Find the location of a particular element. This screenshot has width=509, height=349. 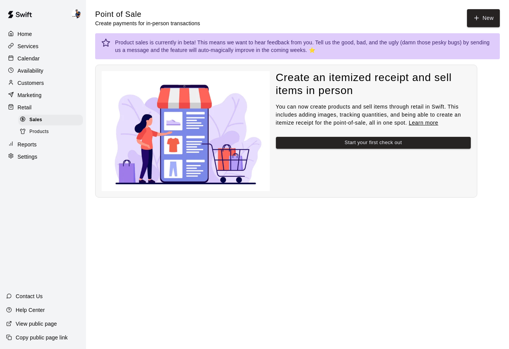

p: Calendar is located at coordinates (29, 58).